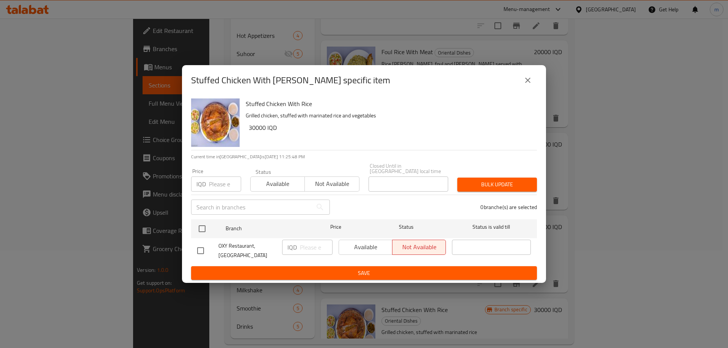 Image resolution: width=728 pixels, height=348 pixels. I want to click on span: Save, so click(364, 273).